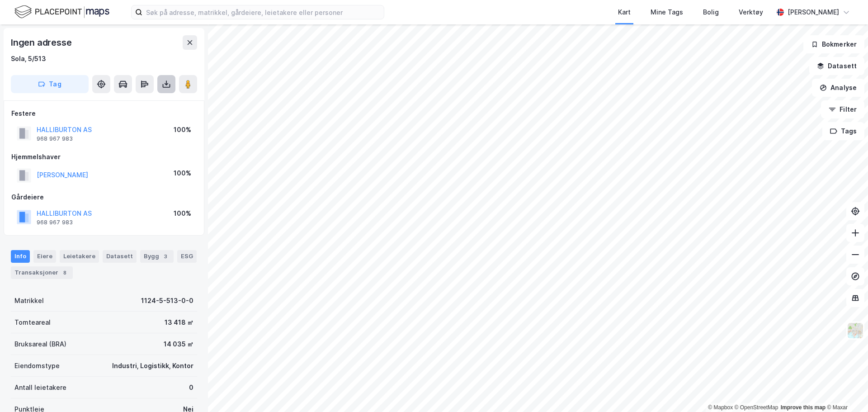  Describe the element at coordinates (711, 12) in the screenshot. I see `div: Bolig` at that location.